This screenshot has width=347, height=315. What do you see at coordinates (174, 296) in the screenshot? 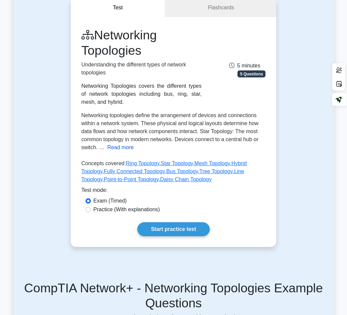
I see `h5: CompTIA Network+ - Networking Topologies Example Questions` at bounding box center [174, 296].